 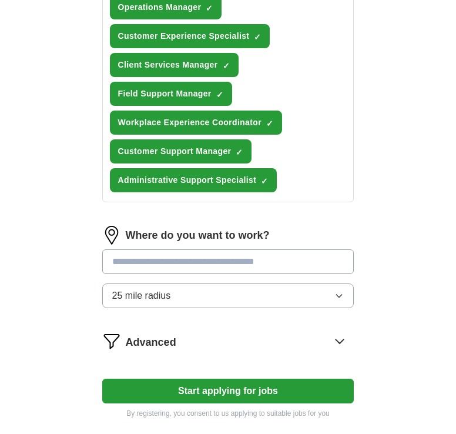 What do you see at coordinates (168, 65) in the screenshot?
I see `span: Client Services Manager` at bounding box center [168, 65].